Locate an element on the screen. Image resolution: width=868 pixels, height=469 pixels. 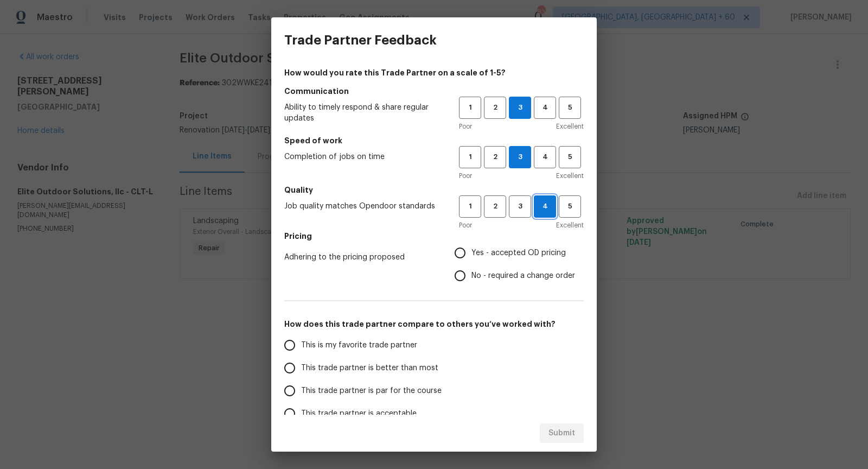
span: This is my favorite trade partner is located at coordinates (360, 345).